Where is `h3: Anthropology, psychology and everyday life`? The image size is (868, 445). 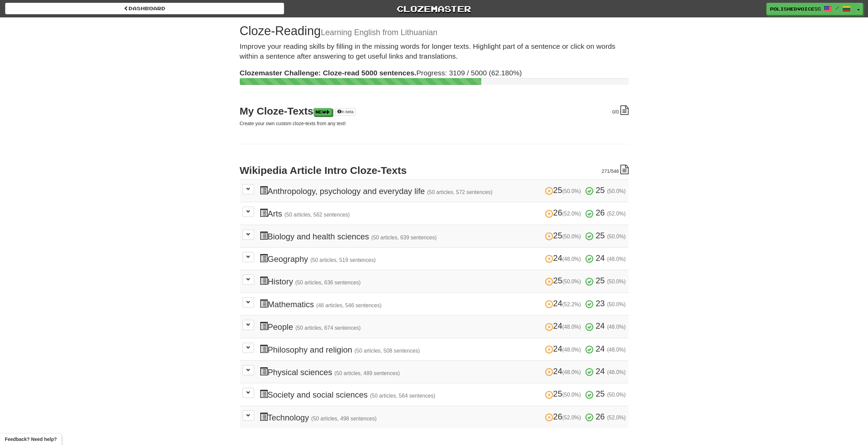
h3: Anthropology, psychology and everyday life is located at coordinates (443, 191).